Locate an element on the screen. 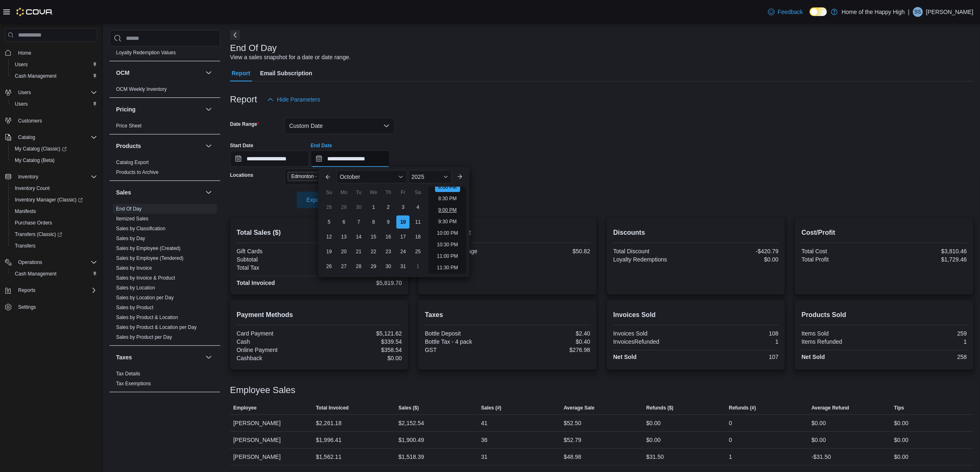  span: Cash Management is located at coordinates (55, 274).